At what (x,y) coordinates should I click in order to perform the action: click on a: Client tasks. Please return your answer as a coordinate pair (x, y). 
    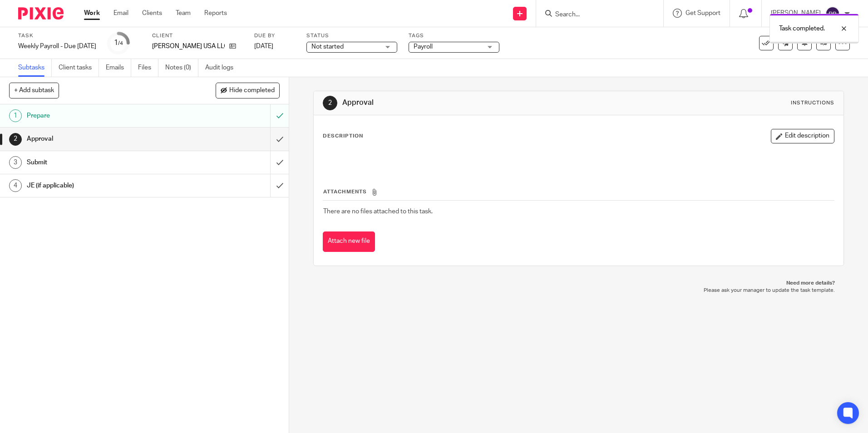
    Looking at the image, I should click on (79, 68).